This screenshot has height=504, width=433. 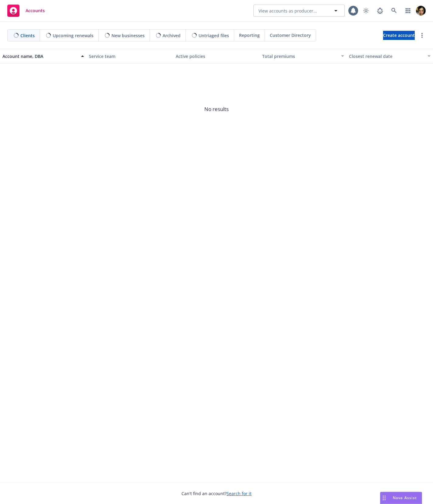 I want to click on div: Closest renewal date, so click(x=386, y=56).